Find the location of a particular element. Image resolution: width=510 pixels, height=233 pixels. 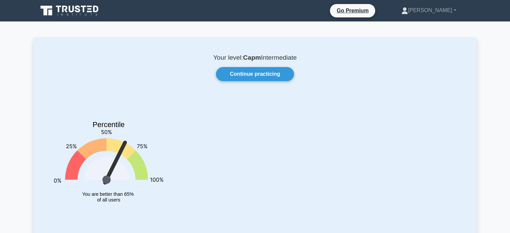

p: Your level: Intermediate is located at coordinates (255, 58).